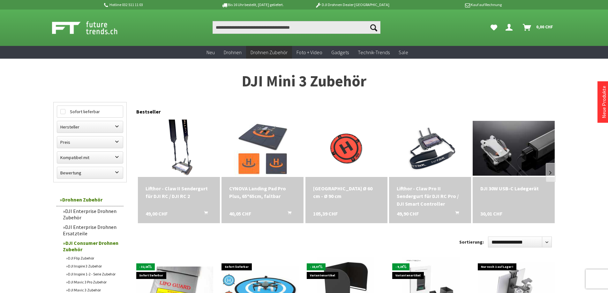  What do you see at coordinates (179, 193) in the screenshot?
I see `a: Lifthor - Claw II Sendergurt für DJI RC / DJI RC 2 49,00 CHF In den Warenkorb` at bounding box center [179, 193].